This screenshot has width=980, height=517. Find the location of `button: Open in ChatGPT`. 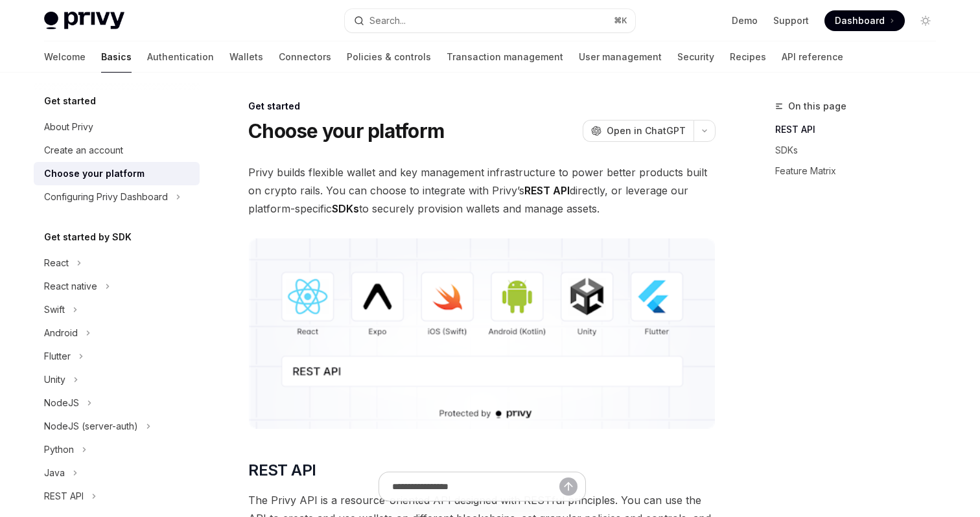

button: Open in ChatGPT is located at coordinates (638, 131).